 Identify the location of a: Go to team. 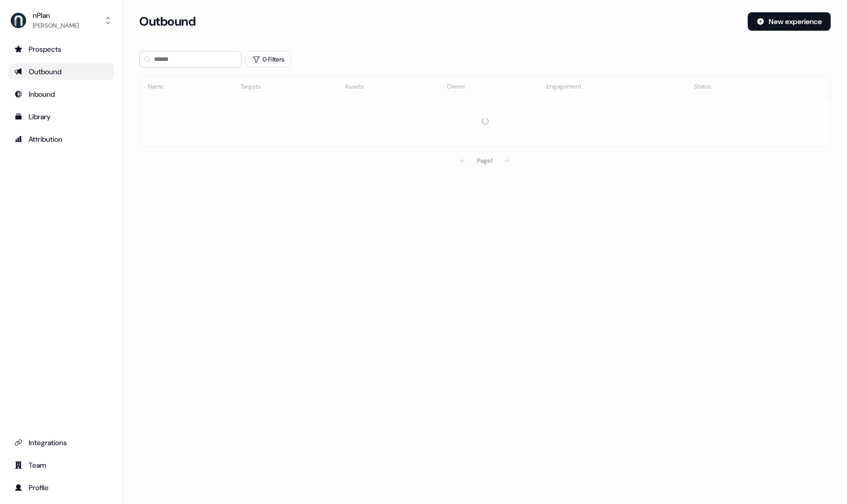
(61, 465).